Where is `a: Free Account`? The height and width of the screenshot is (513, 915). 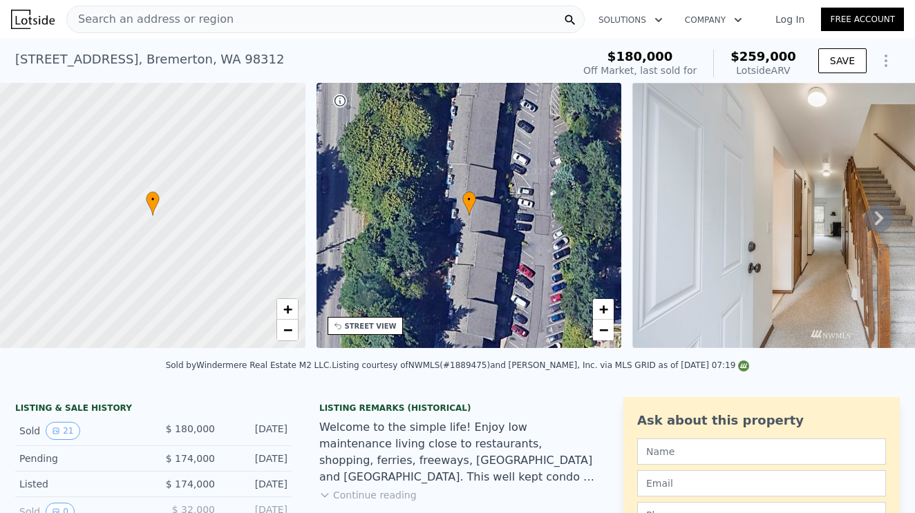 a: Free Account is located at coordinates (862, 19).